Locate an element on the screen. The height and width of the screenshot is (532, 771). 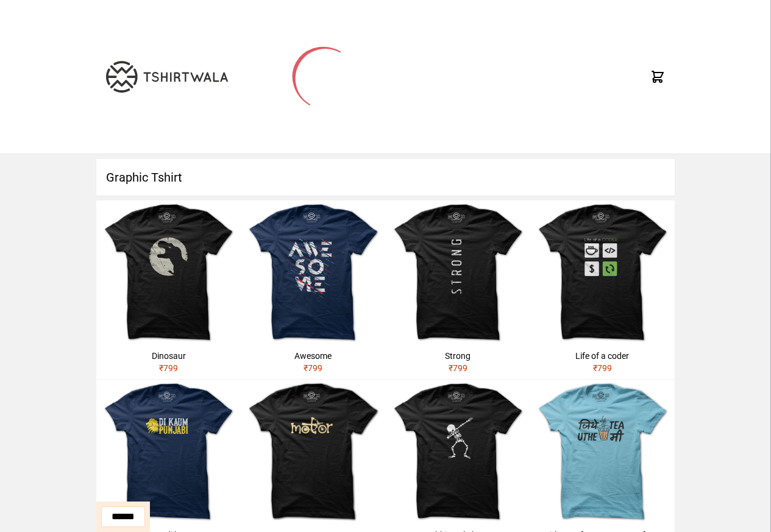
a: Dinosaur₹799 is located at coordinates (168, 289).